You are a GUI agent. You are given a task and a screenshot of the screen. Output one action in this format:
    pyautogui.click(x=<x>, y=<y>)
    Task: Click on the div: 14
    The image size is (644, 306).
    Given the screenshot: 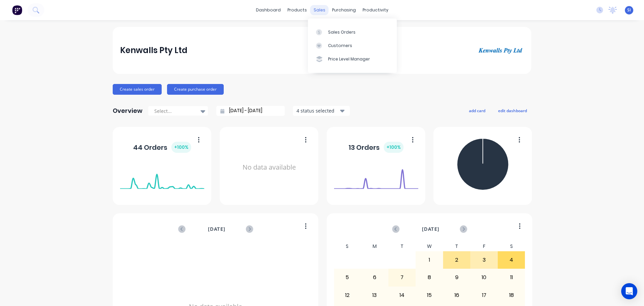 What is the action you would take?
    pyautogui.click(x=402, y=295)
    